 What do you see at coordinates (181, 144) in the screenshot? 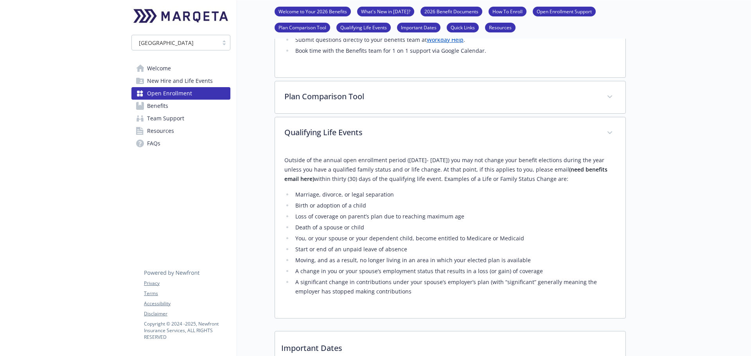
I see `a: FAQs` at bounding box center [181, 144].